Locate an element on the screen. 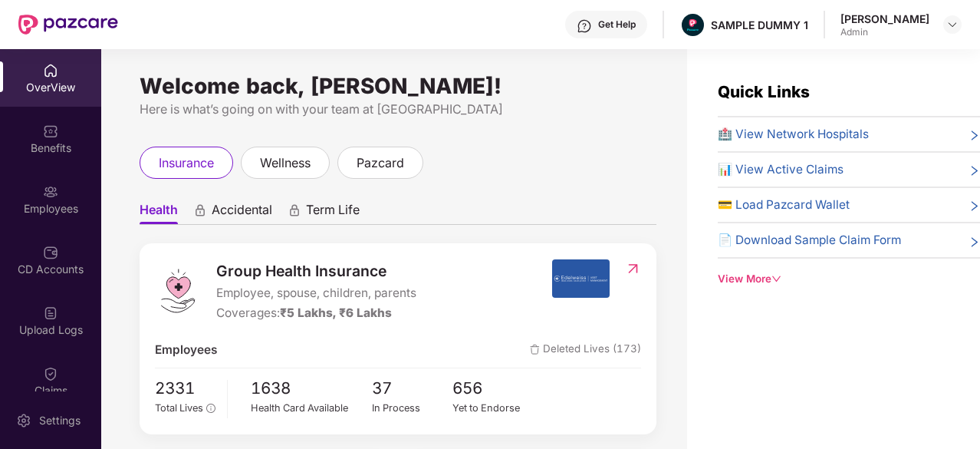 The image size is (980, 449). img: deleteIcon is located at coordinates (534, 349).